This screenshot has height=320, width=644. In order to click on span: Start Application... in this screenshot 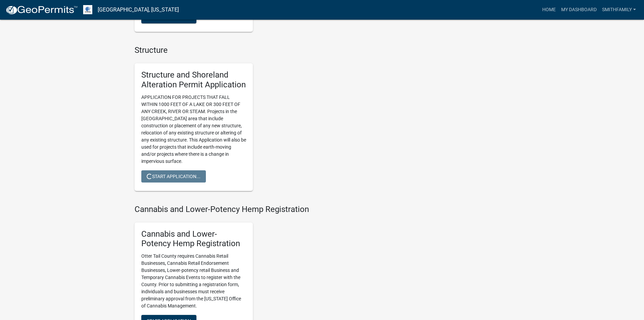, I will do `click(173, 176)`.